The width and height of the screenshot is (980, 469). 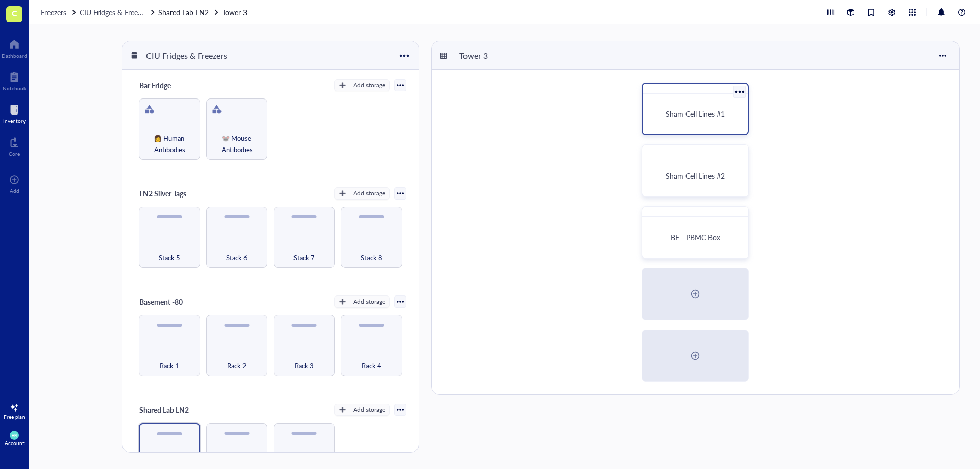 What do you see at coordinates (15, 443) in the screenshot?
I see `div: Account` at bounding box center [15, 443].